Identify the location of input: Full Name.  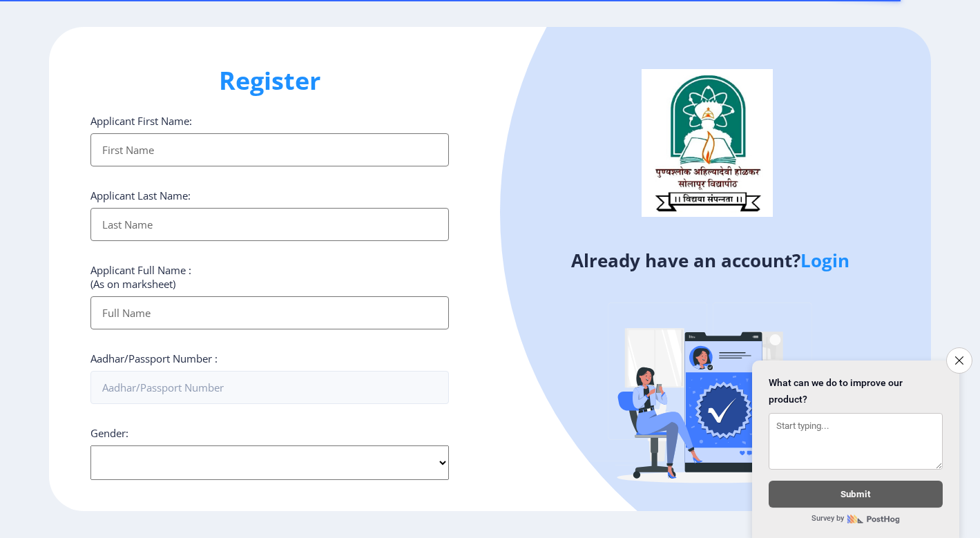
(269, 313).